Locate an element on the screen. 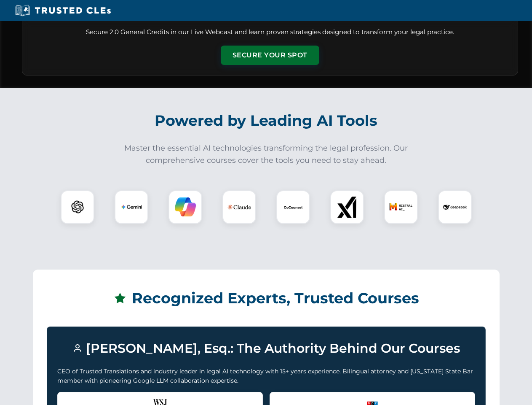 The height and width of the screenshot is (405, 532). div: ChatGPT is located at coordinates (78, 207).